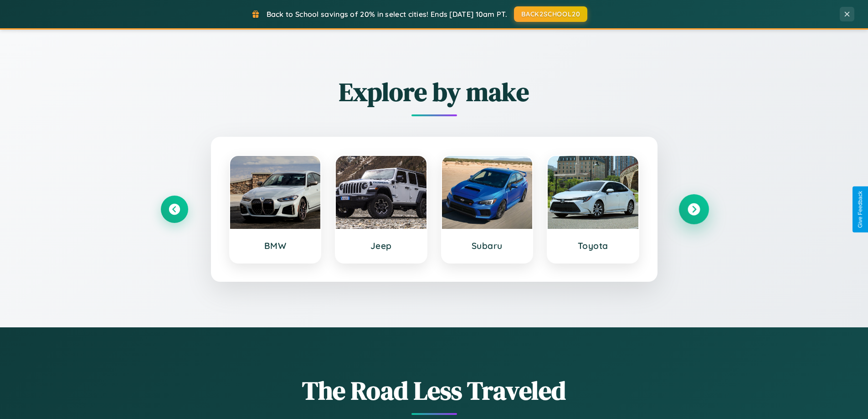  I want to click on h2: Explore by make, so click(435, 92).